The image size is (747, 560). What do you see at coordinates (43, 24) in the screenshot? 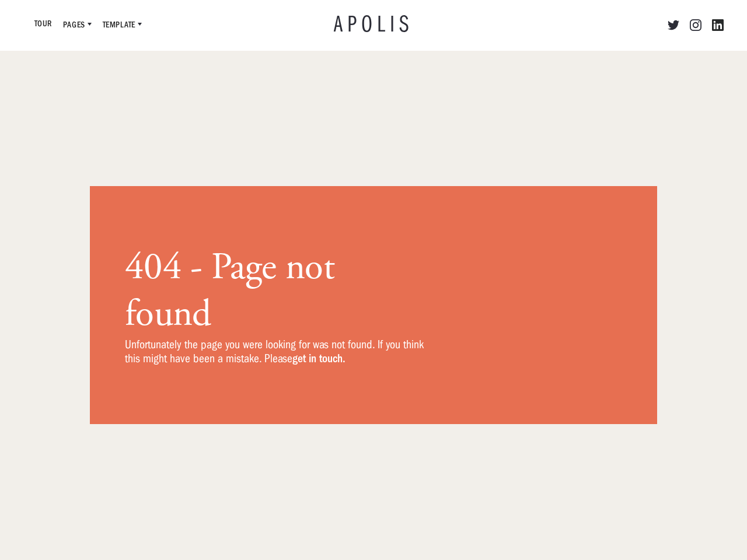
I see `a: Tour` at bounding box center [43, 24].